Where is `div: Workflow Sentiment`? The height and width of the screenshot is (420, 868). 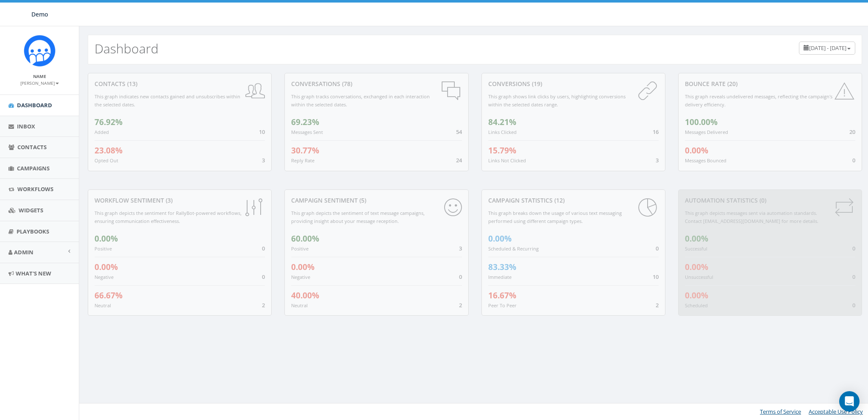
div: Workflow Sentiment is located at coordinates (180, 200).